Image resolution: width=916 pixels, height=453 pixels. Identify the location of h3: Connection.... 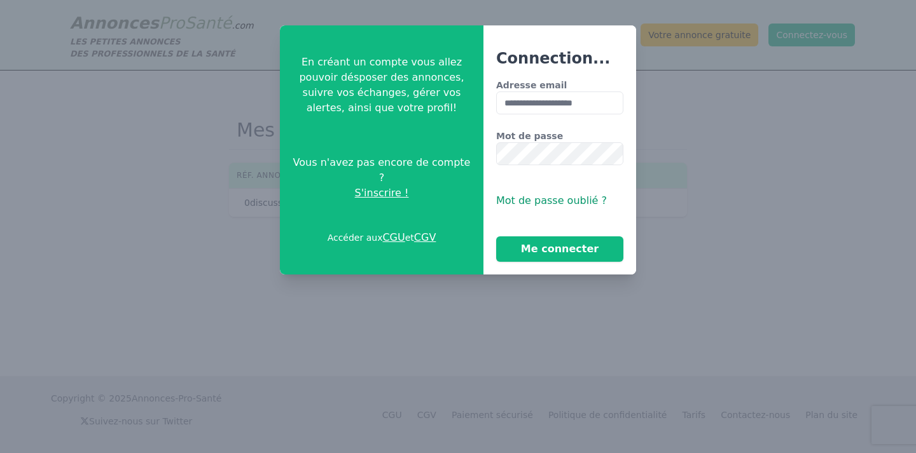
(560, 59).